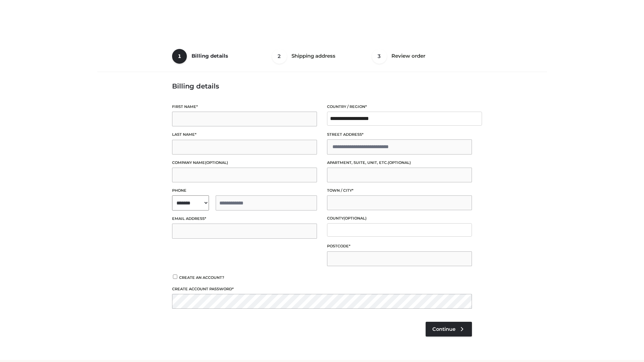 This screenshot has height=362, width=644. I want to click on span: 2, so click(279, 56).